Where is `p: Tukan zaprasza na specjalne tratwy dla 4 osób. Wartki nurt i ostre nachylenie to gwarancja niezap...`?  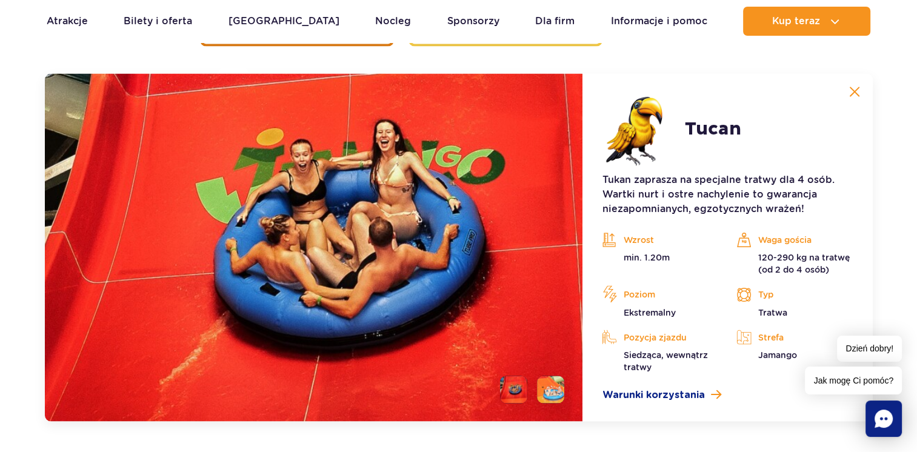
p: Tukan zaprasza na specjalne tratwy dla 4 osób. Wartki nurt i ostre nachylenie to gwarancja niezap... is located at coordinates (727, 195).